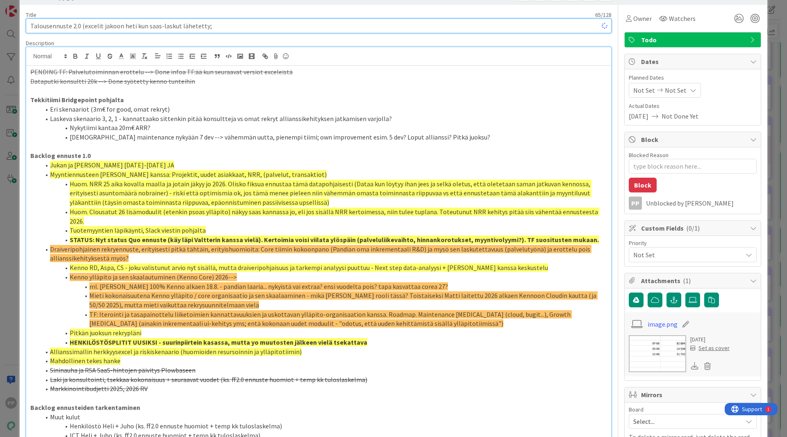 This screenshot has width=787, height=437. What do you see at coordinates (162, 72) in the screenshot?
I see `s: PENDING TF: Palvelutoiminnan erottelu --> Done infoa TF:ää kun seuraavat versiot exceleistä` at bounding box center [162, 72].